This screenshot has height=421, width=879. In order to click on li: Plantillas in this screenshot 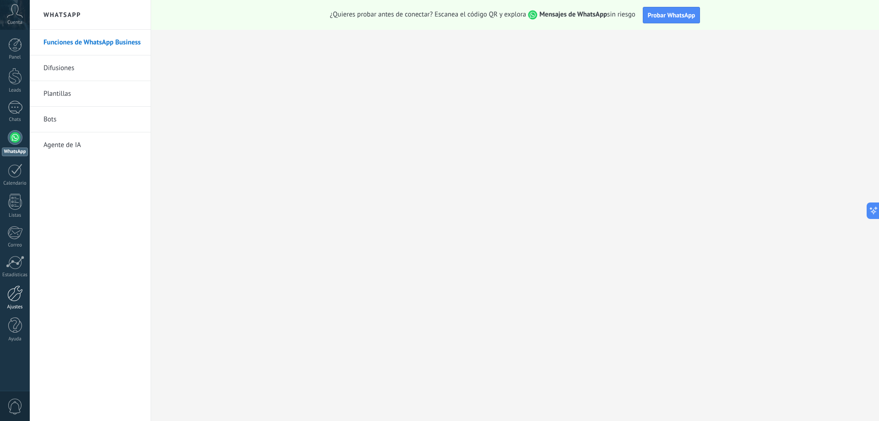, I will do `click(90, 94)`.